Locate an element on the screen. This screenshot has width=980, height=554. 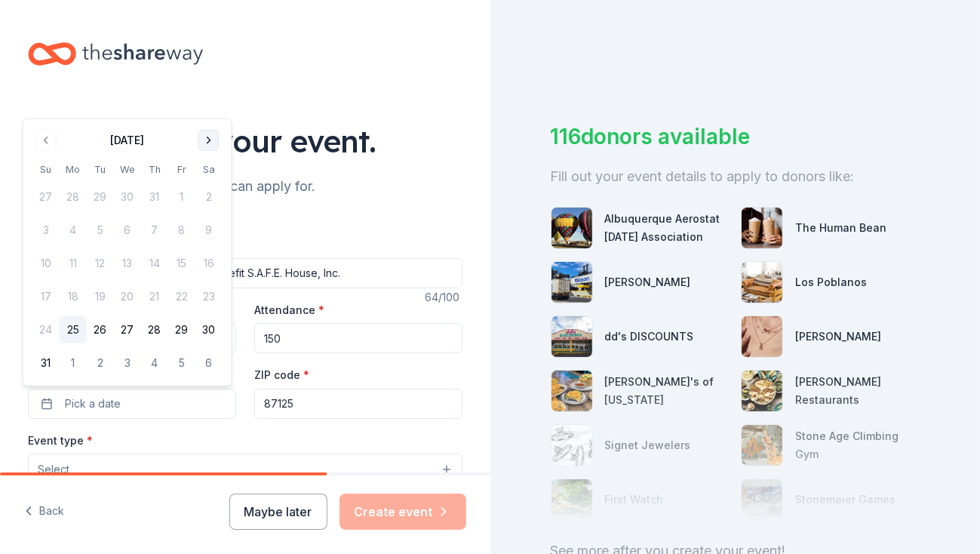
button: 3 is located at coordinates (127, 363).